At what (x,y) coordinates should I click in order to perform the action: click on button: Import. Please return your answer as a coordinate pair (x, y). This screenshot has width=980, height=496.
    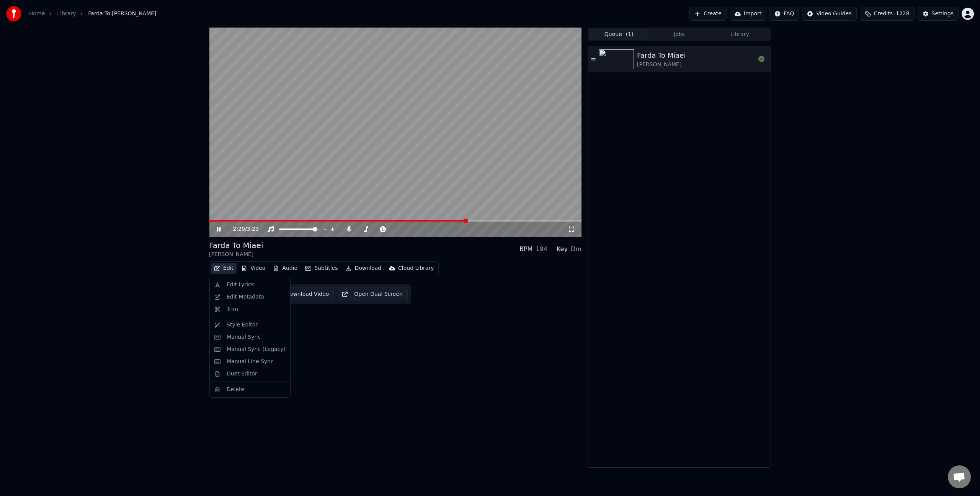
    Looking at the image, I should click on (748, 14).